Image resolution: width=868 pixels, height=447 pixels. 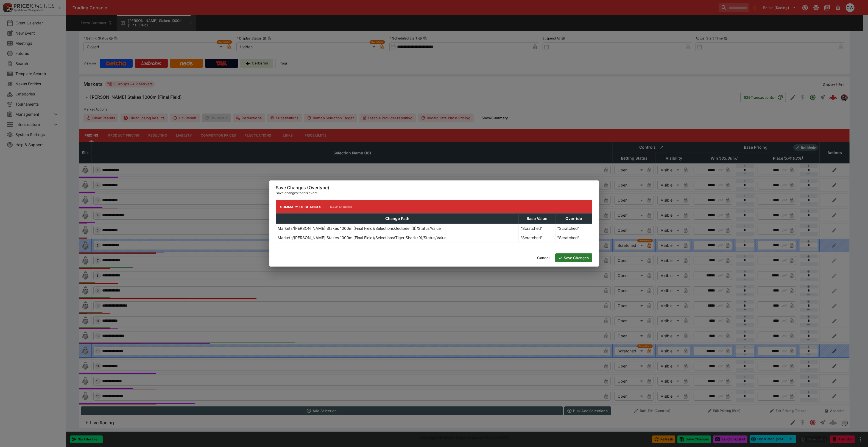 I want to click on th: Override, so click(x=573, y=219).